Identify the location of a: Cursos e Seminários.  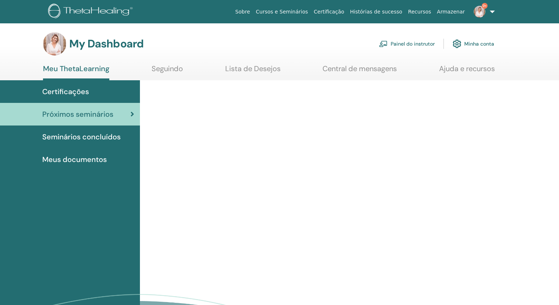
(282, 12).